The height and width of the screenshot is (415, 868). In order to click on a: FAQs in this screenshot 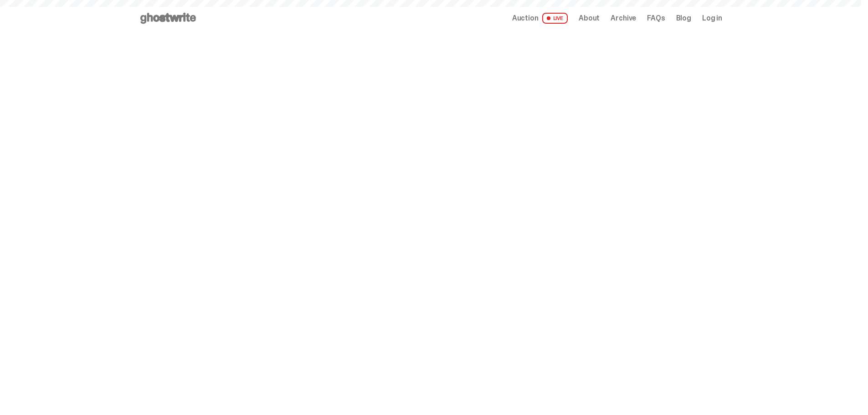, I will do `click(656, 18)`.